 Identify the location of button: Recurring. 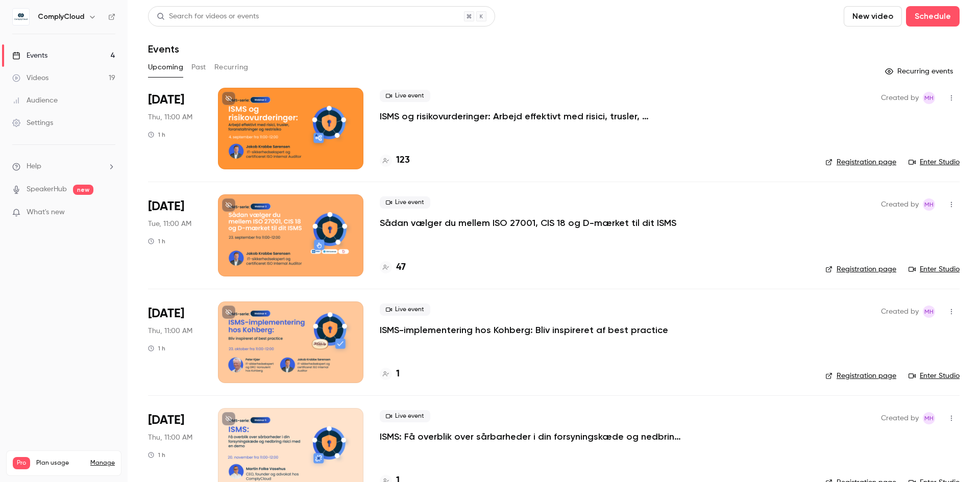
(231, 68).